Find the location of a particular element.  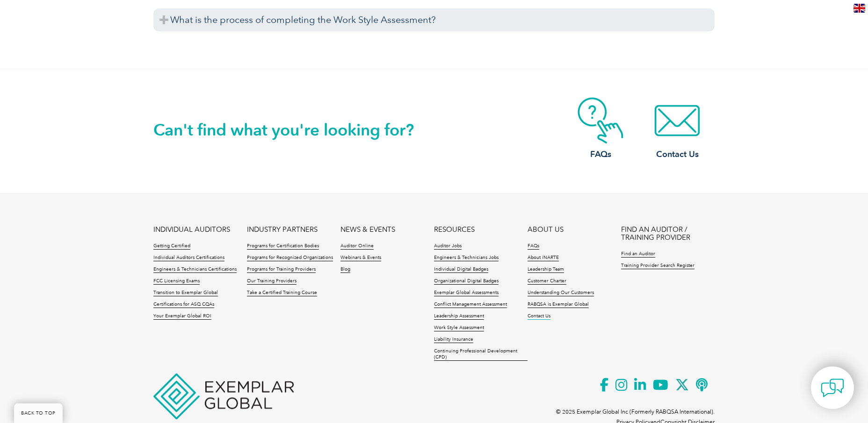

a: Webinars & Events is located at coordinates (361, 258).